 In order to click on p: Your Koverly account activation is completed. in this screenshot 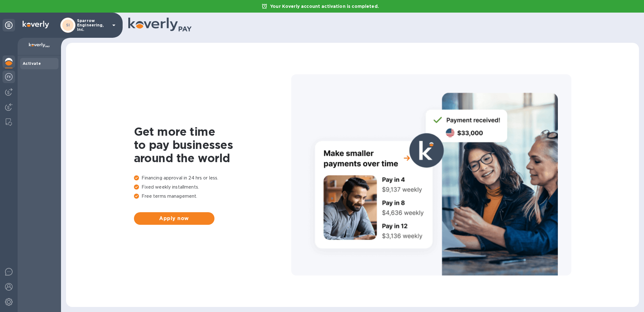, I will do `click(325, 6)`.